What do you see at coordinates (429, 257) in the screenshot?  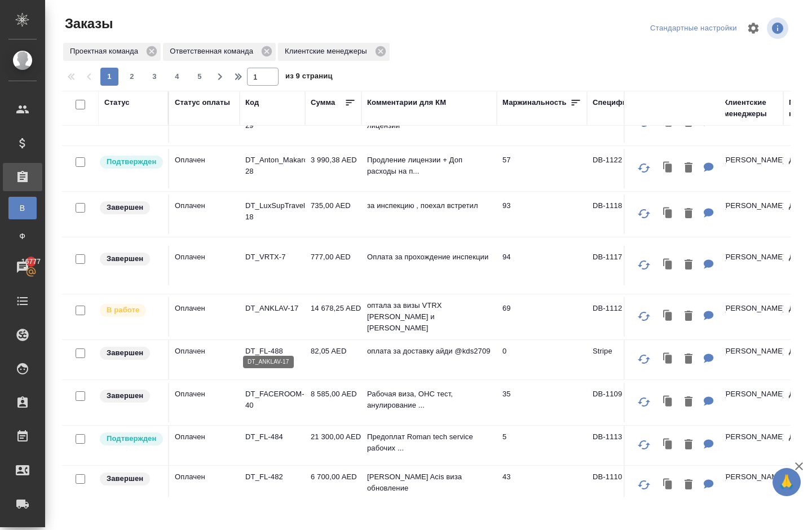 I see `p: Оплата за прохождение инспекции` at bounding box center [429, 257].